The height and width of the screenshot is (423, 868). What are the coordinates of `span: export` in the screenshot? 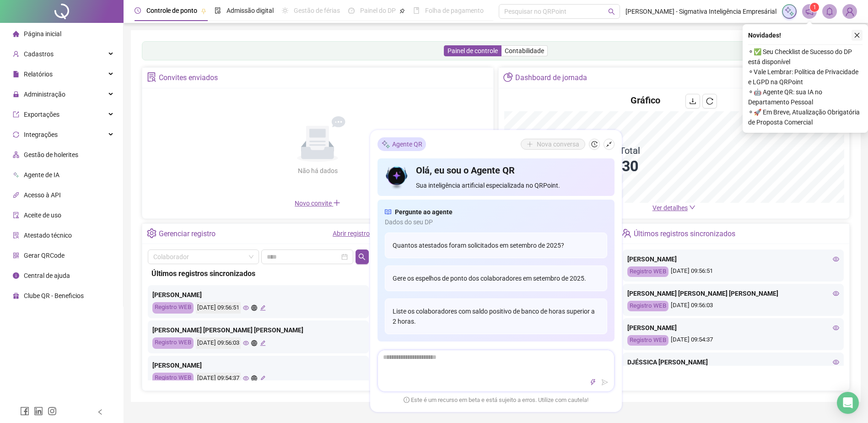 It's located at (16, 114).